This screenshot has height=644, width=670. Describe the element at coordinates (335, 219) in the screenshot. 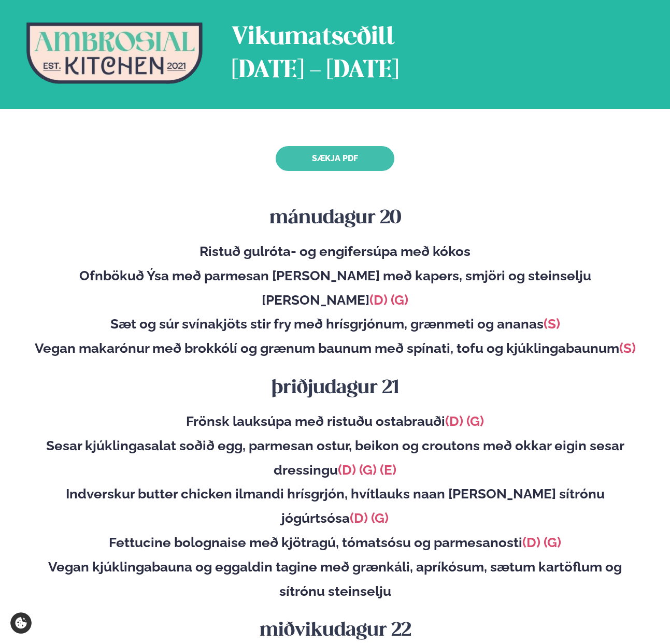

I see `h3: mánudagur 20` at that location.